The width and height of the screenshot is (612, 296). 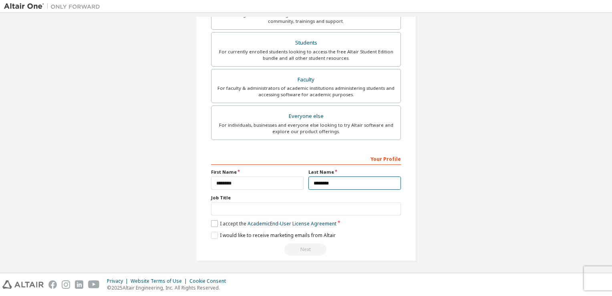 What do you see at coordinates (257, 172) in the screenshot?
I see `label: First Name` at bounding box center [257, 172].